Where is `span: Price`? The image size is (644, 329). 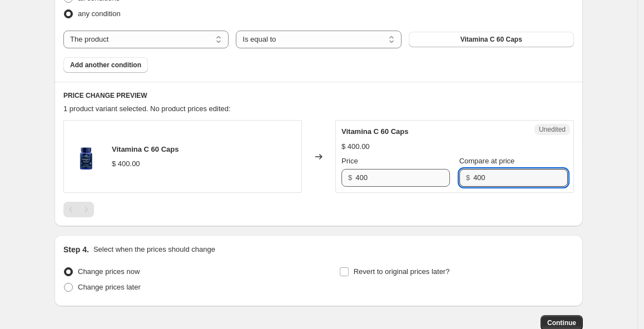
span: Price is located at coordinates (350, 160).